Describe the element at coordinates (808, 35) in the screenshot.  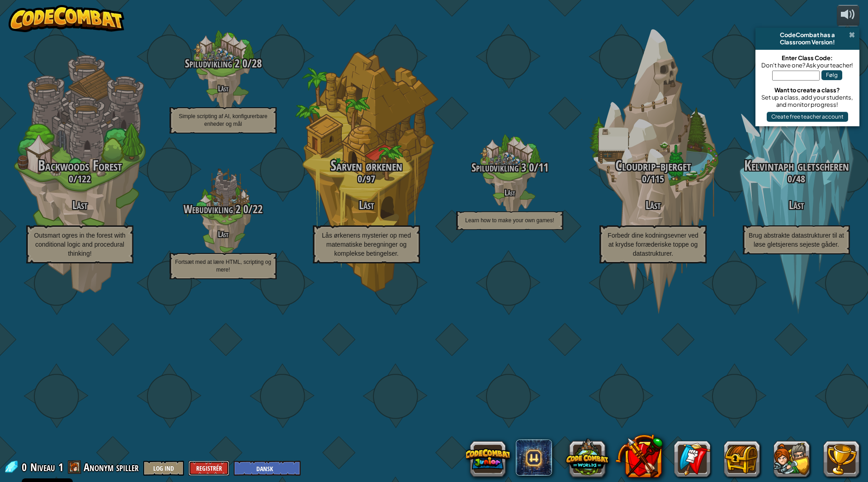
I see `div: CodeCombat has a` at that location.